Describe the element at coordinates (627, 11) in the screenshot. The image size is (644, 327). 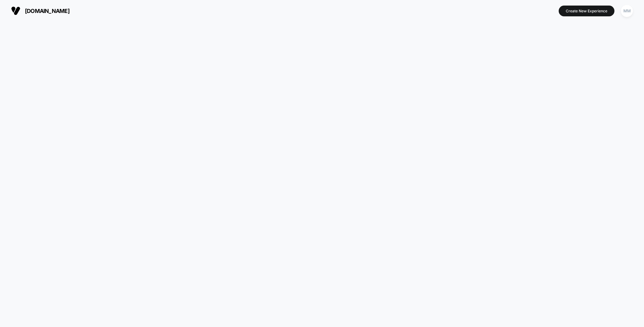
I see `button: MM` at that location.